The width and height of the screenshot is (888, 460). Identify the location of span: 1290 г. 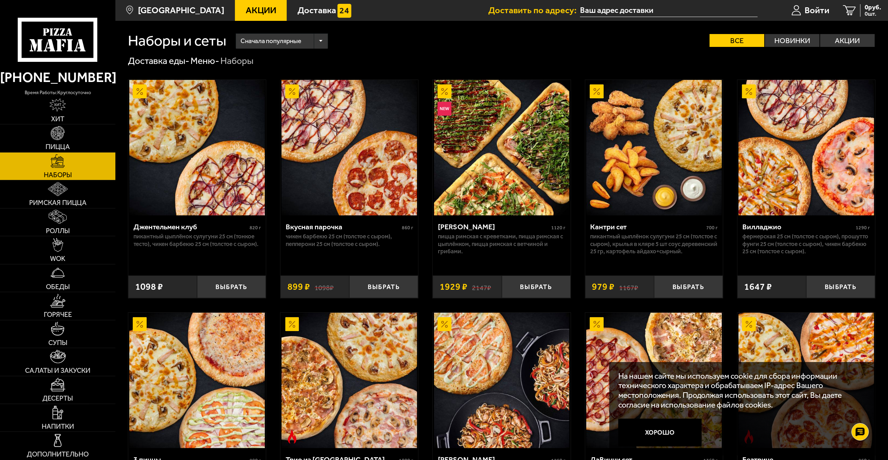
(863, 228).